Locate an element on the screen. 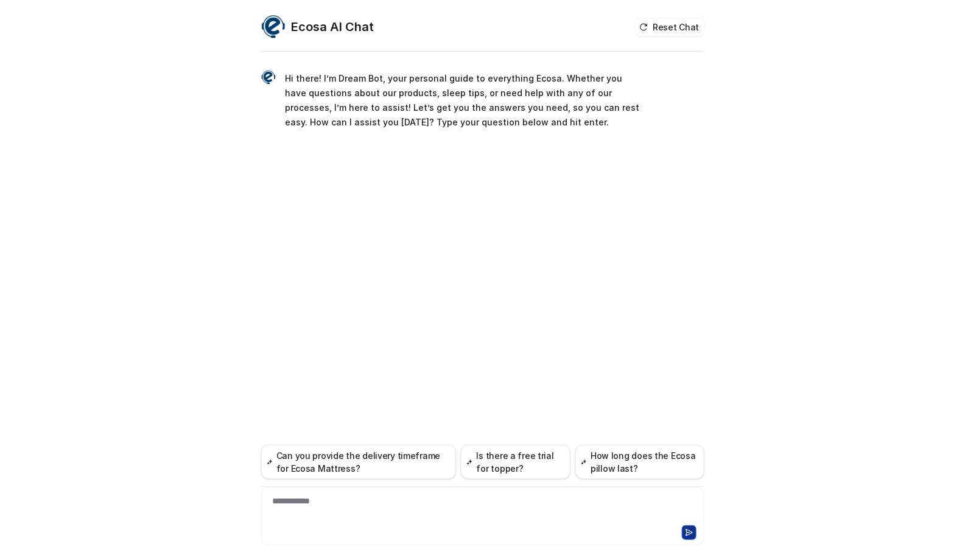 Image resolution: width=965 pixels, height=560 pixels. button: Reset Chat is located at coordinates (669, 26).